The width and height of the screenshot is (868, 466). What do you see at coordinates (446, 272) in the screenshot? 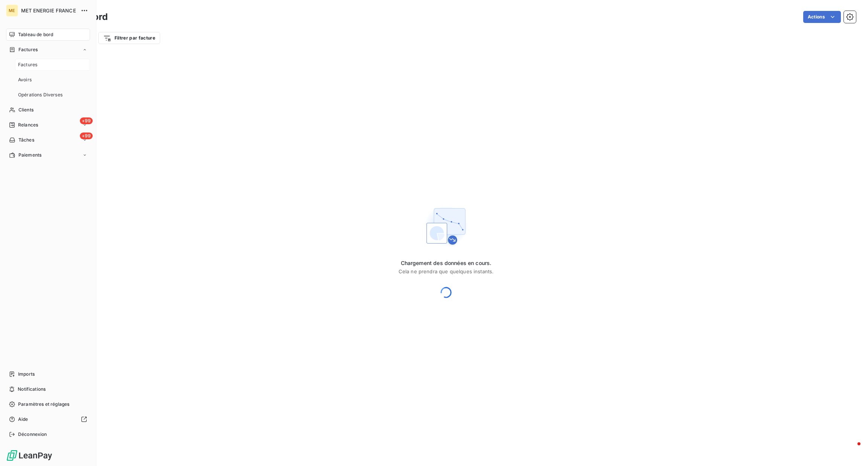
I see `span: Cela ne prendra que quelques instants.` at bounding box center [446, 272].